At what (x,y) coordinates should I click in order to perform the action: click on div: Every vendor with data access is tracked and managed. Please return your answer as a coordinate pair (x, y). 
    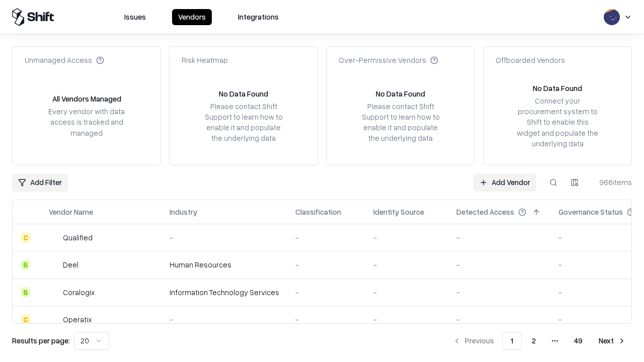
    Looking at the image, I should click on (87, 121).